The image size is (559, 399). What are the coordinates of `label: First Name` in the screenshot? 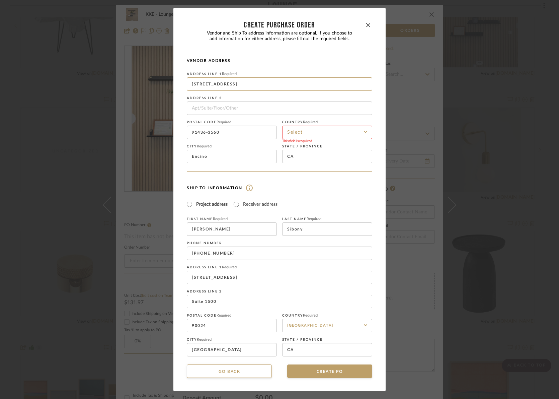 It's located at (232, 219).